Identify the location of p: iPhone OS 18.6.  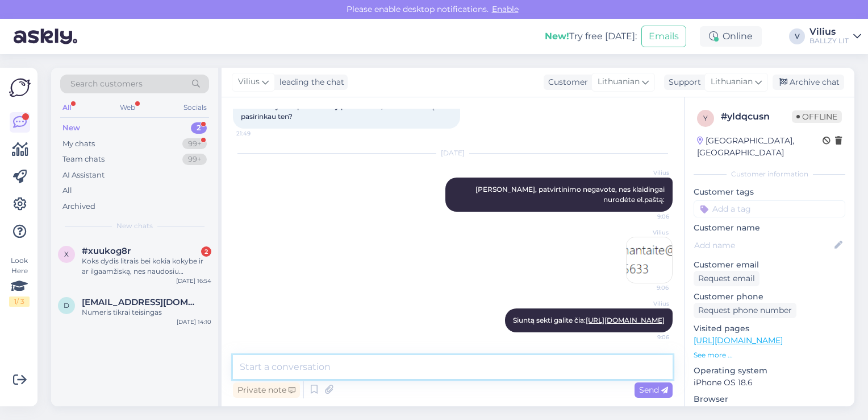
(769, 382).